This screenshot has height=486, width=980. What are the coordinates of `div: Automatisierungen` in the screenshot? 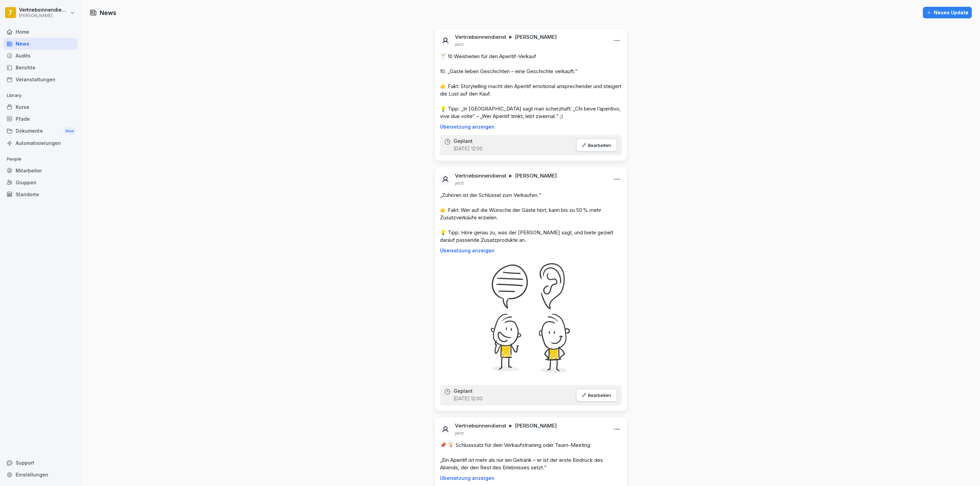 It's located at (40, 143).